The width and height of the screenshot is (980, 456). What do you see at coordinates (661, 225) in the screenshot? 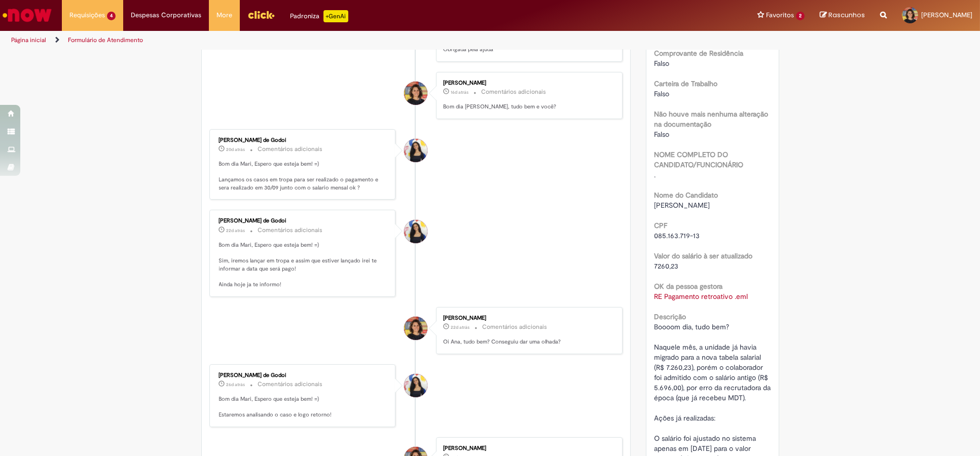
I see `b: CPF` at bounding box center [661, 225].